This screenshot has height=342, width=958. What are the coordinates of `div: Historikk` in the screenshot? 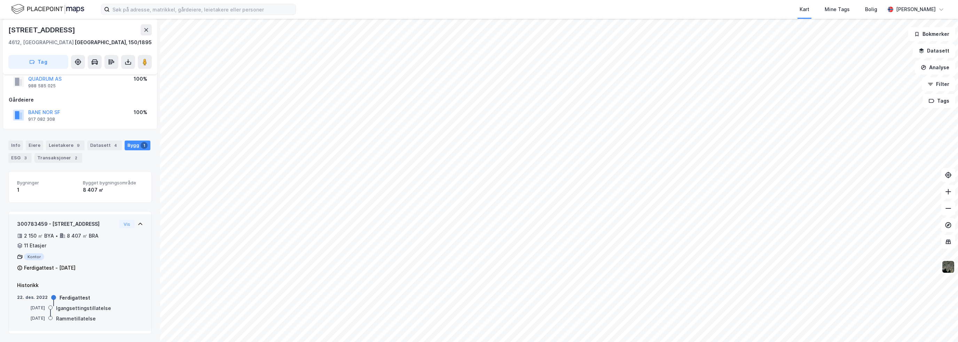 It's located at (80, 285).